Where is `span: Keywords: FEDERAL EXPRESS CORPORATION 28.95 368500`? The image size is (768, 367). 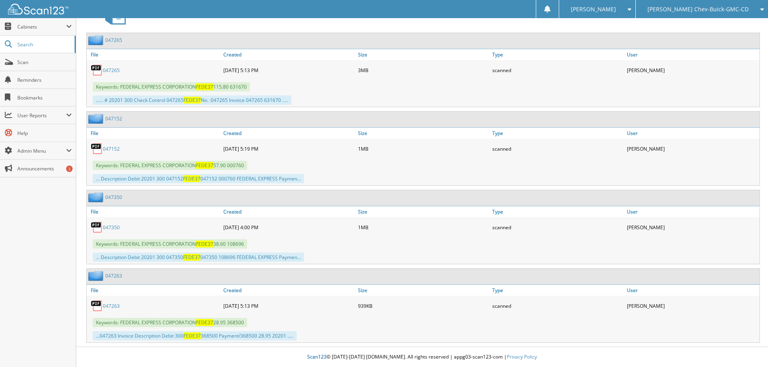 span: Keywords: FEDERAL EXPRESS CORPORATION 28.95 368500 is located at coordinates (170, 323).